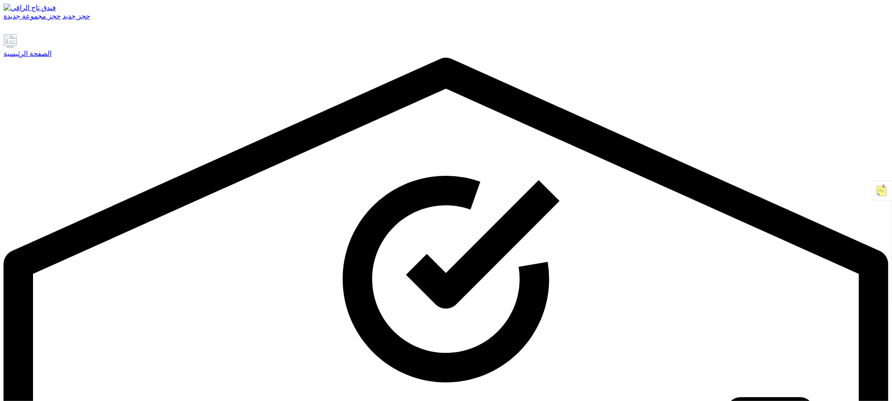  Describe the element at coordinates (9, 30) in the screenshot. I see `a: يدعم` at that location.